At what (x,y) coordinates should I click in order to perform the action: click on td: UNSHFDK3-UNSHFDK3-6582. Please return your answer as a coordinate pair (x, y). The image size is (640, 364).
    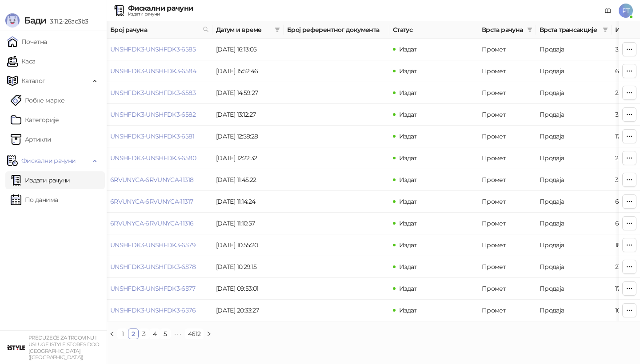
    Looking at the image, I should click on (159, 114).